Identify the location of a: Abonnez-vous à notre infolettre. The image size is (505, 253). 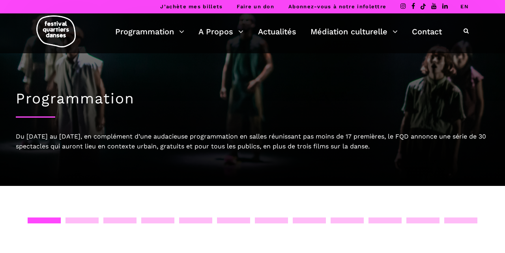
(337, 6).